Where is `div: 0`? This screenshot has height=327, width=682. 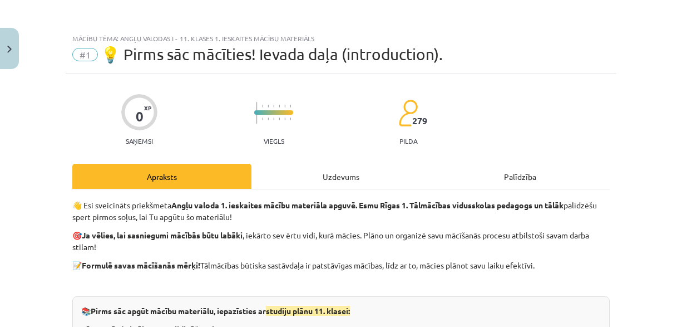 div: 0 is located at coordinates (140, 116).